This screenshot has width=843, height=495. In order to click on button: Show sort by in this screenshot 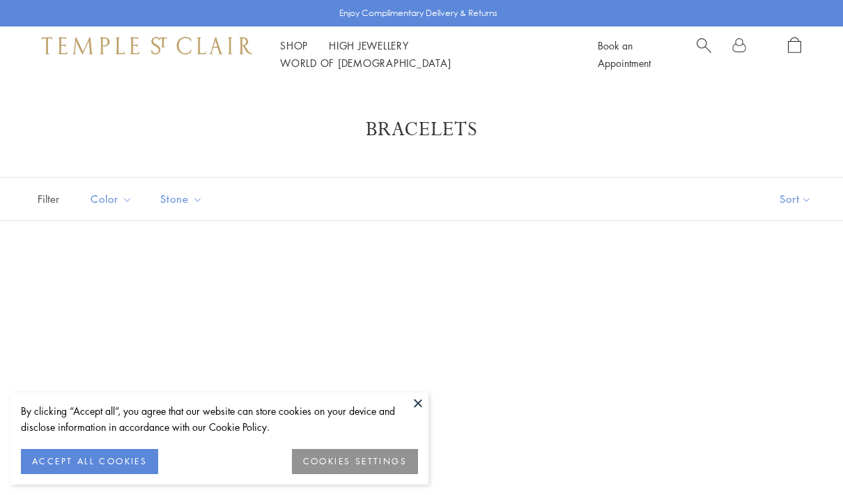, I will do `click(796, 199)`.